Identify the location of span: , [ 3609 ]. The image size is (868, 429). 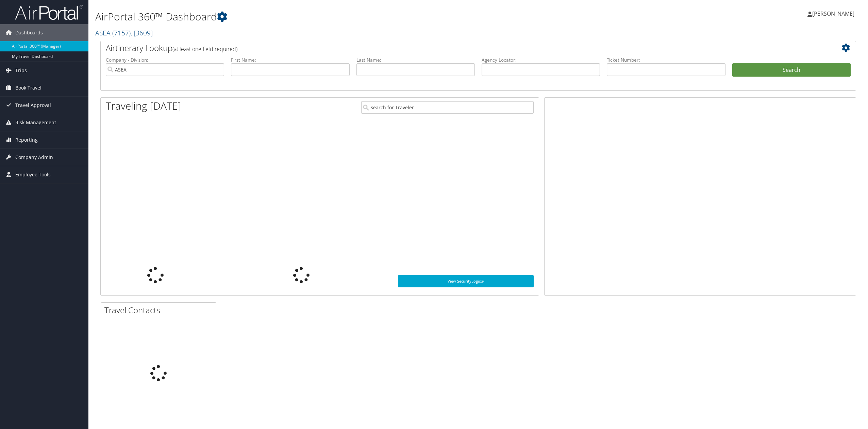
(142, 33).